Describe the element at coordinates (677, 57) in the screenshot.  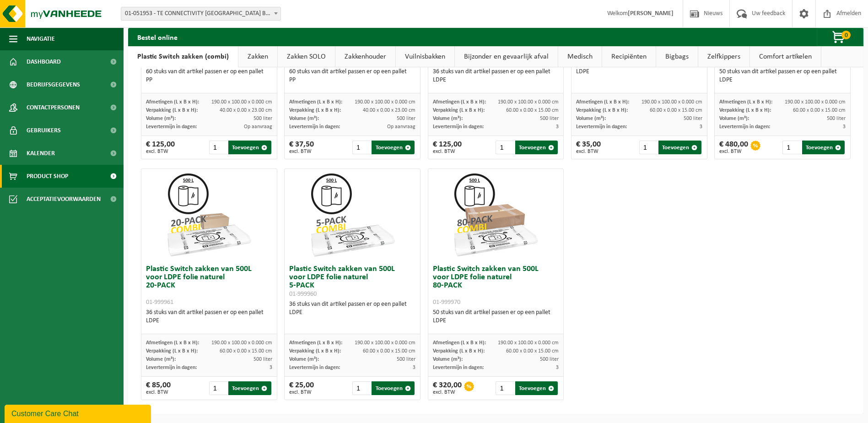
I see `a: Bigbags` at that location.